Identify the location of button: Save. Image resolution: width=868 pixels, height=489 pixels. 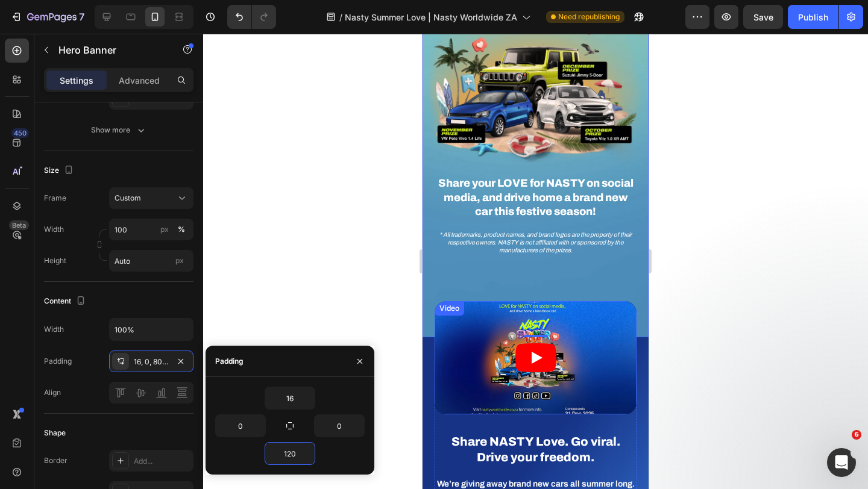
(764, 17).